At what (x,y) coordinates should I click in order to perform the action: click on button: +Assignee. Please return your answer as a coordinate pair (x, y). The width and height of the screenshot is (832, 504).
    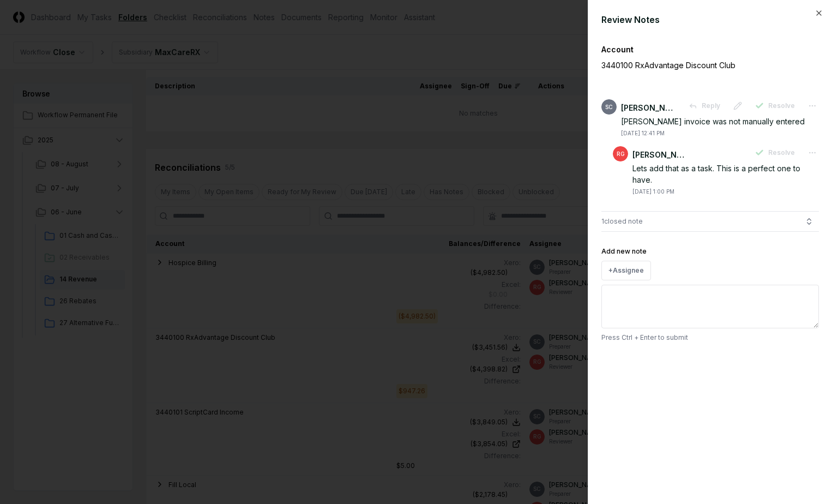
    Looking at the image, I should click on (626, 270).